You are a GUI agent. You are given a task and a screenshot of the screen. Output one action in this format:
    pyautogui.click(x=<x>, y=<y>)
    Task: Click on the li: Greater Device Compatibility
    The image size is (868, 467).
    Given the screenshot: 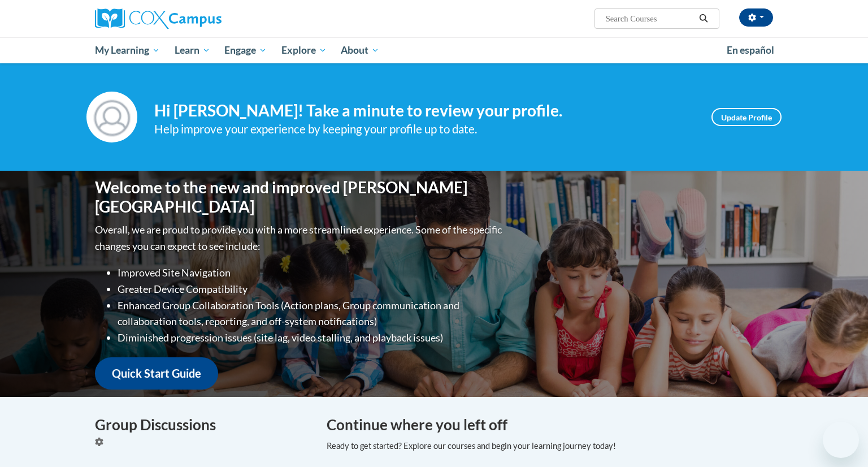 What is the action you would take?
    pyautogui.click(x=311, y=289)
    